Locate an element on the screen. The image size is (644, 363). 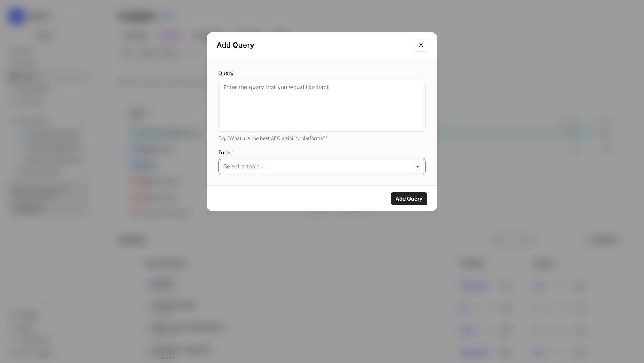
div: E.g. “What are the best AEO visibility platforms?” is located at coordinates (322, 139).